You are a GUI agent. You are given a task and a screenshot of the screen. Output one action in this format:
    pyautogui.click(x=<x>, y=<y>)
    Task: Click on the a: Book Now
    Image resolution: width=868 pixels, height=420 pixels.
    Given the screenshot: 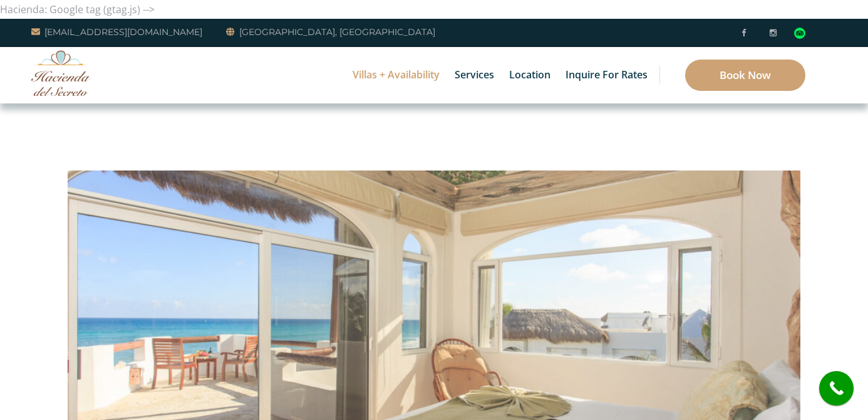 What is the action you would take?
    pyautogui.click(x=746, y=76)
    